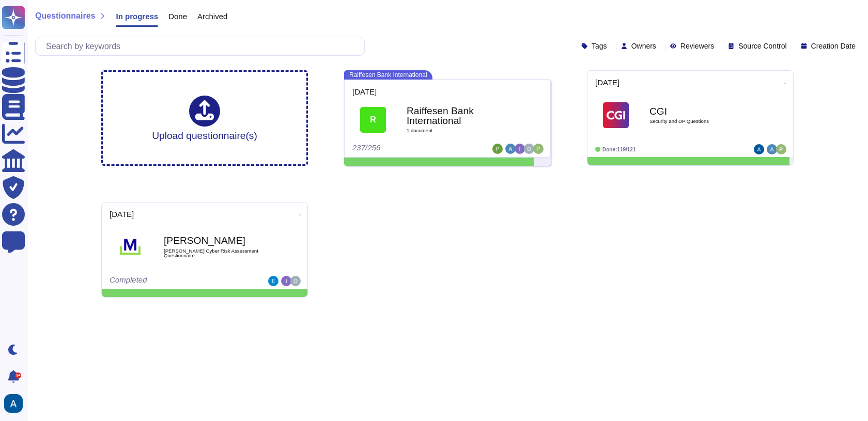  What do you see at coordinates (173, 281) in the screenshot?
I see `div: Completed` at bounding box center [173, 281].